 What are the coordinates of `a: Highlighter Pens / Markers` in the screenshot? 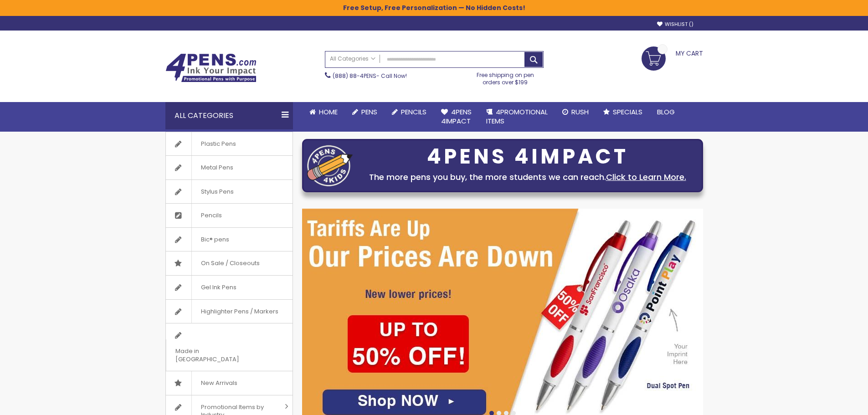 It's located at (229, 312).